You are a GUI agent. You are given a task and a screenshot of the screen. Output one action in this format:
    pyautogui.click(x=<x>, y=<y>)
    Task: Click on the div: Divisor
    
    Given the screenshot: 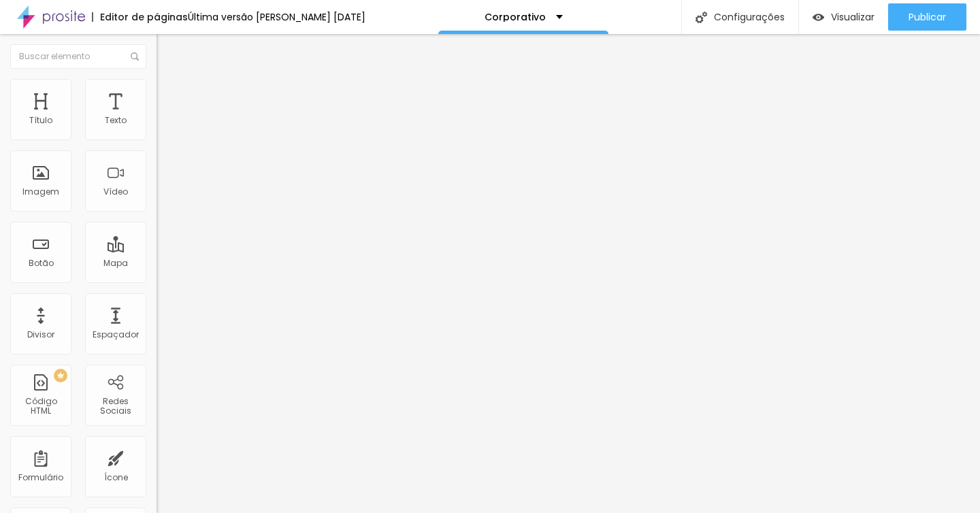 What is the action you would take?
    pyautogui.click(x=41, y=334)
    